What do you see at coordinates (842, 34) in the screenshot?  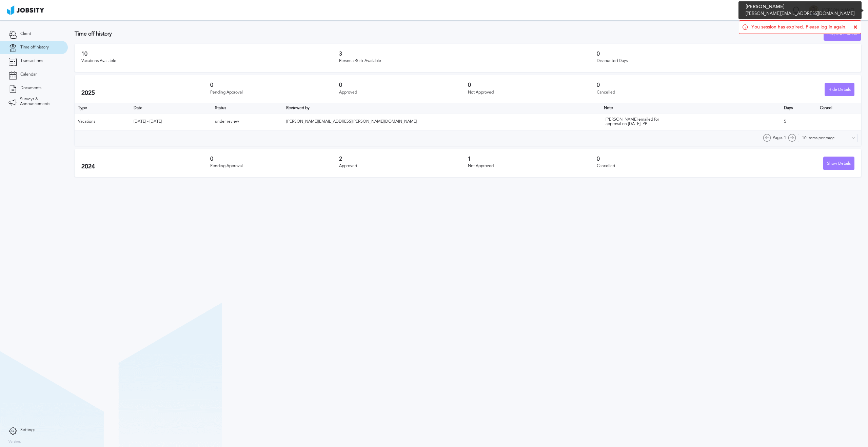 I see `button: Request time off` at bounding box center [842, 34].